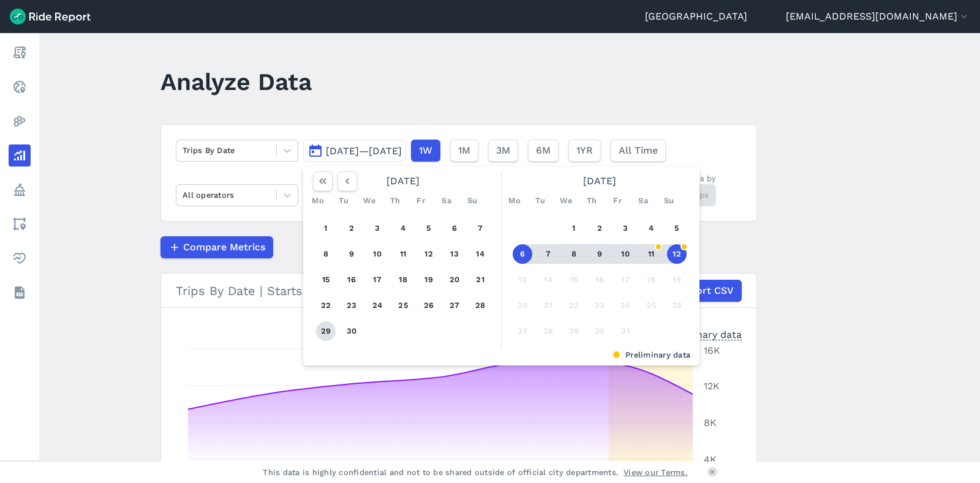 The image size is (980, 483). I want to click on button: 1M, so click(464, 151).